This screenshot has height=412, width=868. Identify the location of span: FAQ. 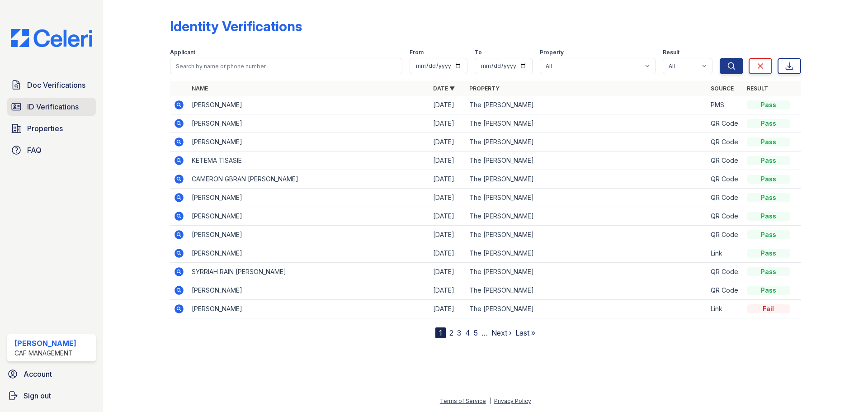
(34, 150).